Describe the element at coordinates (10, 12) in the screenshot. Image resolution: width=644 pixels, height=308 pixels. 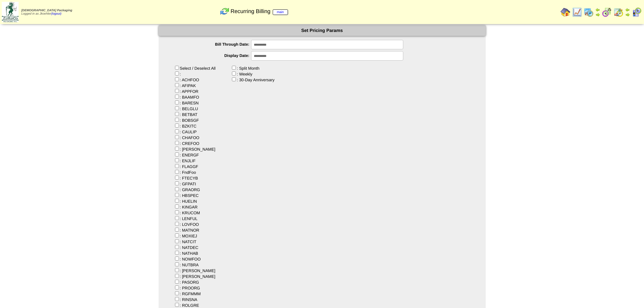
I see `img: zoroco-logo-small.webp` at that location.